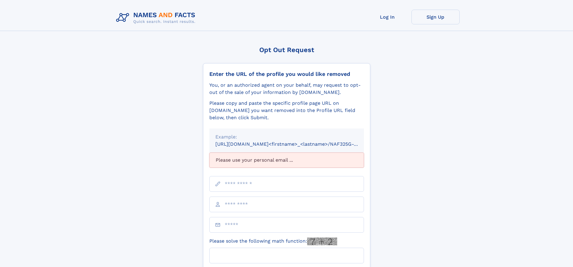 The height and width of the screenshot is (267, 573). What do you see at coordinates (388, 17) in the screenshot?
I see `a: Log In` at bounding box center [388, 17].